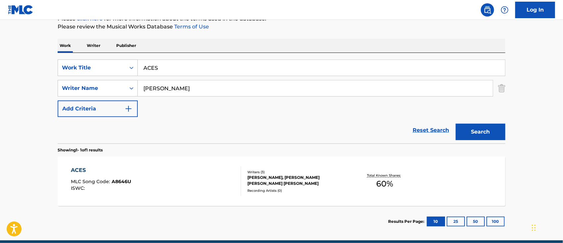 Image resolution: width=563 pixels, height=243 pixels. I want to click on button: 100, so click(495, 222).